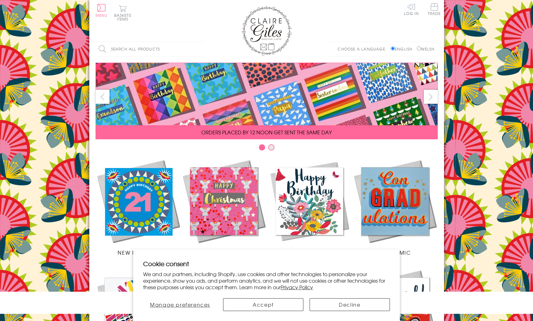  Describe the element at coordinates (364, 49) in the screenshot. I see `p: Choose a language:` at that location.